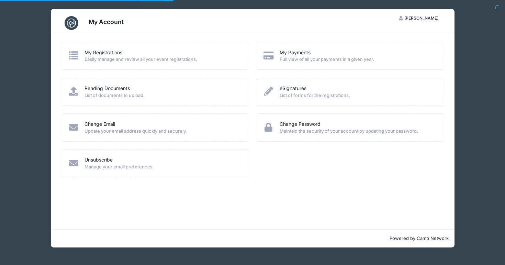  I want to click on span: Manage your email preferences., so click(162, 167).